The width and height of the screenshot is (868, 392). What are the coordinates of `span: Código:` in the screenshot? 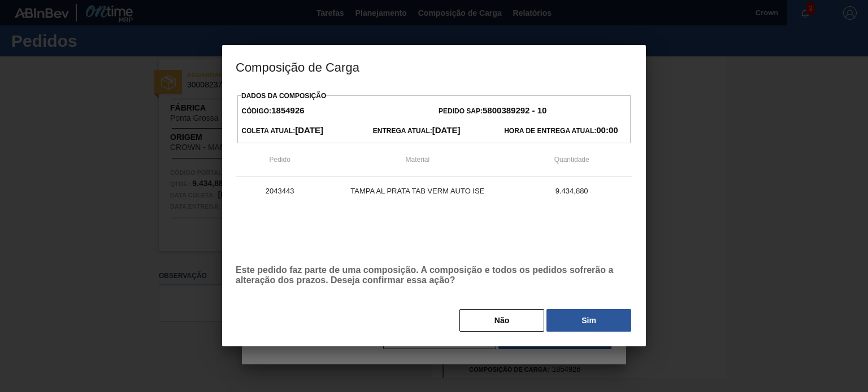 It's located at (273, 111).